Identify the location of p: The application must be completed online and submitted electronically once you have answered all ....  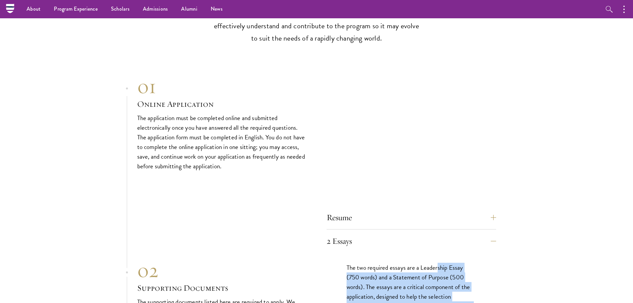
(222, 142).